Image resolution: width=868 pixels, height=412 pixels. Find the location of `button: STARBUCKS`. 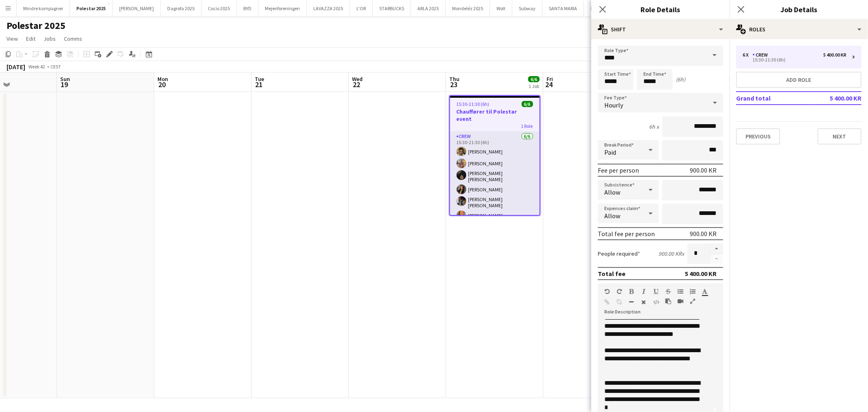

button: STARBUCKS is located at coordinates (392, 8).